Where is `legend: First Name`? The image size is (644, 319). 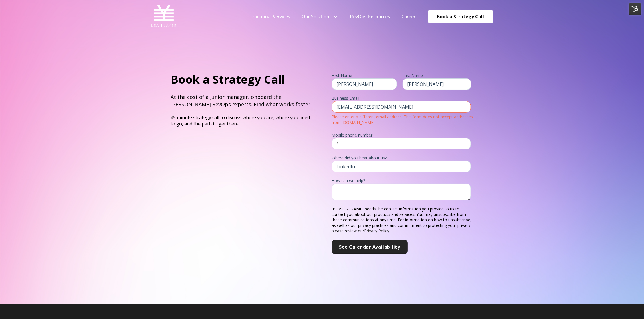 legend: First Name is located at coordinates (367, 75).